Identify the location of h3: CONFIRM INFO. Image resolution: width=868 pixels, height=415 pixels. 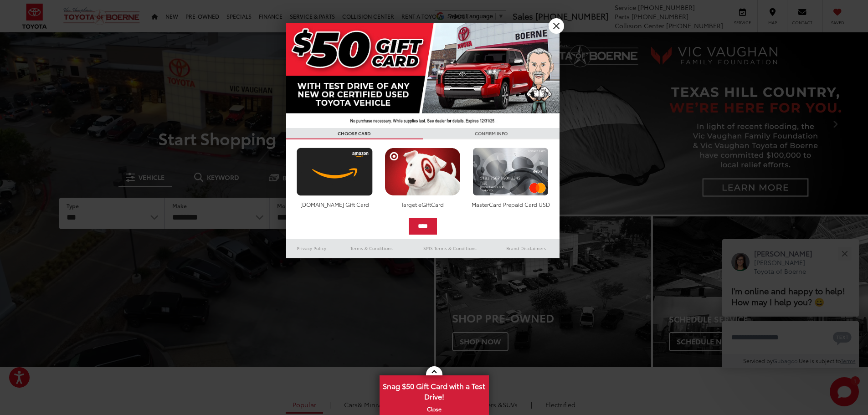
(492, 133).